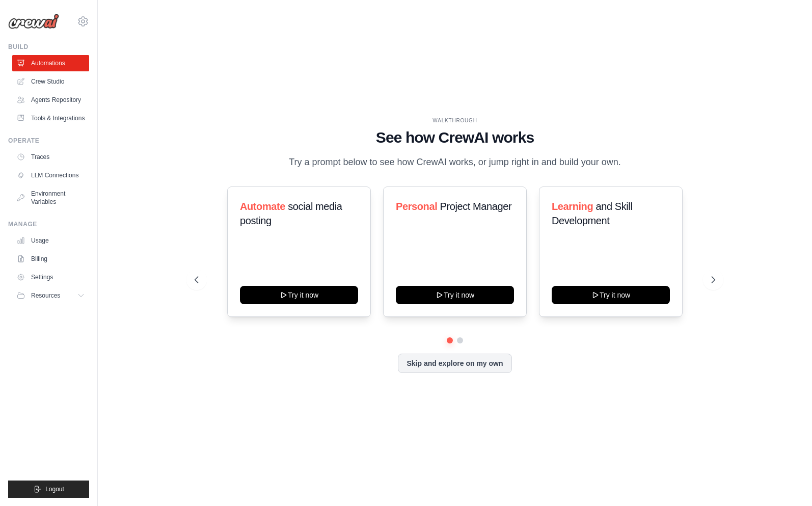  I want to click on div: Manage, so click(48, 224).